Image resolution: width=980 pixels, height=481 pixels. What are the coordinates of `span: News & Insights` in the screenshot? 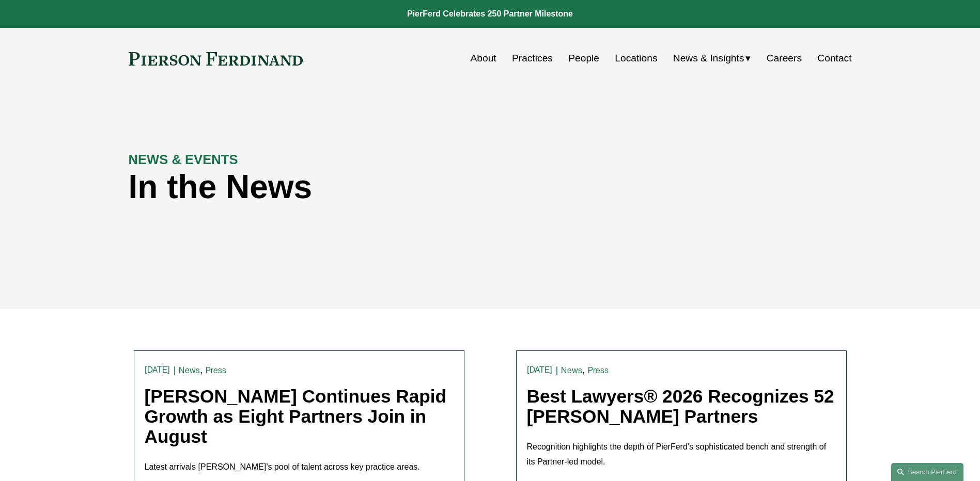 It's located at (709, 59).